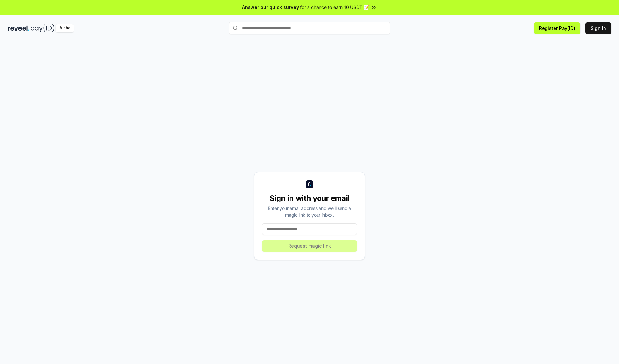  I want to click on div: Alpha, so click(65, 28).